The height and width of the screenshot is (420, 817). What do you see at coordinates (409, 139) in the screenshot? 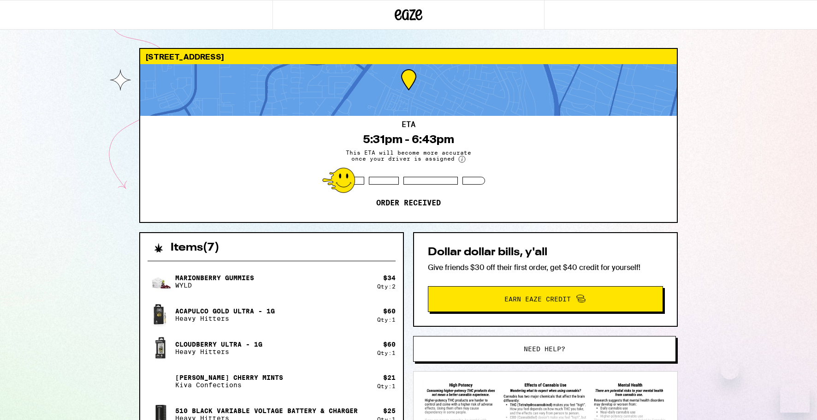
I see `div: 5:31pm - 6:43pm` at bounding box center [409, 139].